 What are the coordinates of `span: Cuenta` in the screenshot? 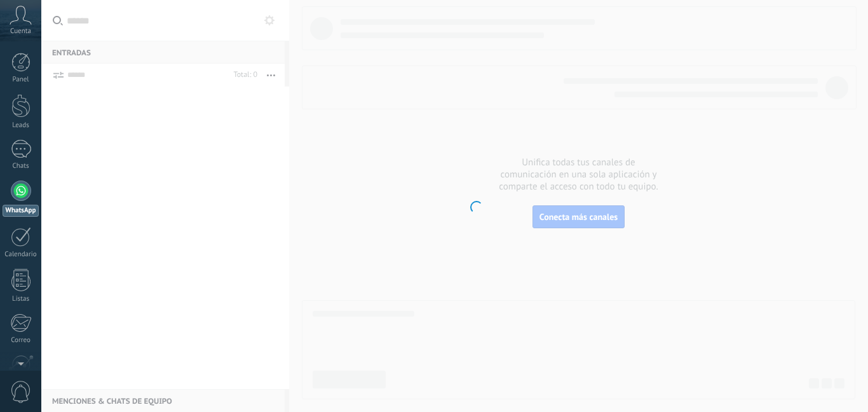 It's located at (20, 31).